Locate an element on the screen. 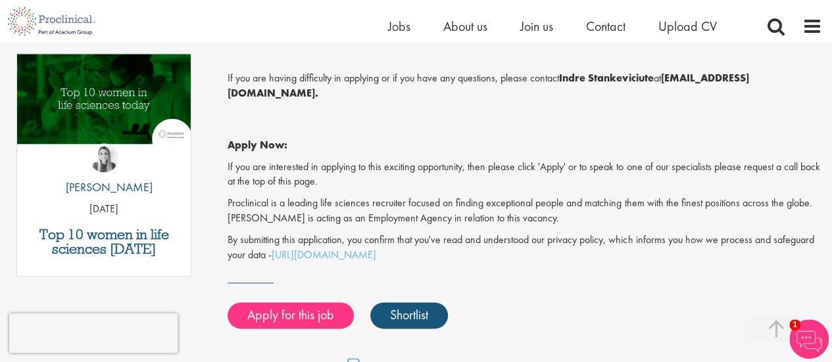 The image size is (832, 362). a: Shortlist is located at coordinates (409, 316).